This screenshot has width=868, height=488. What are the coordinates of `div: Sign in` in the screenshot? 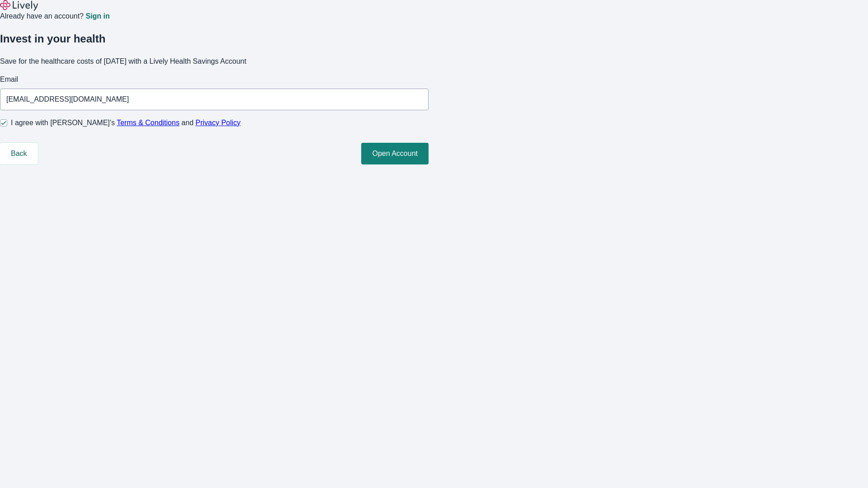 It's located at (97, 16).